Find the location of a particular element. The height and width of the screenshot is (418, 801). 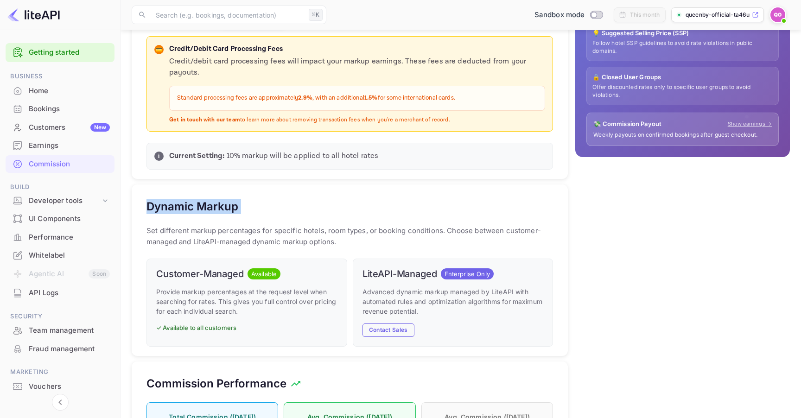

h6: Customer-Managed is located at coordinates (200, 274).